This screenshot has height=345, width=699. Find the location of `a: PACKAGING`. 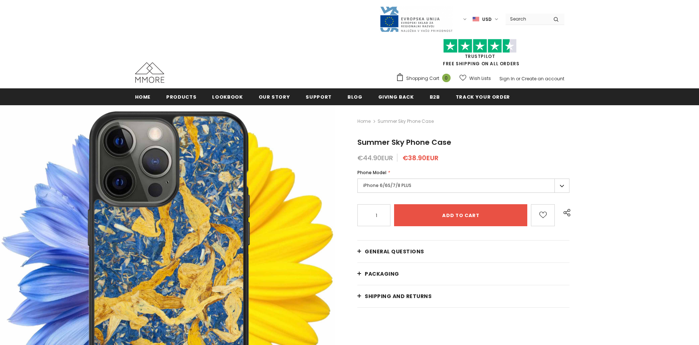

a: PACKAGING is located at coordinates (463, 274).